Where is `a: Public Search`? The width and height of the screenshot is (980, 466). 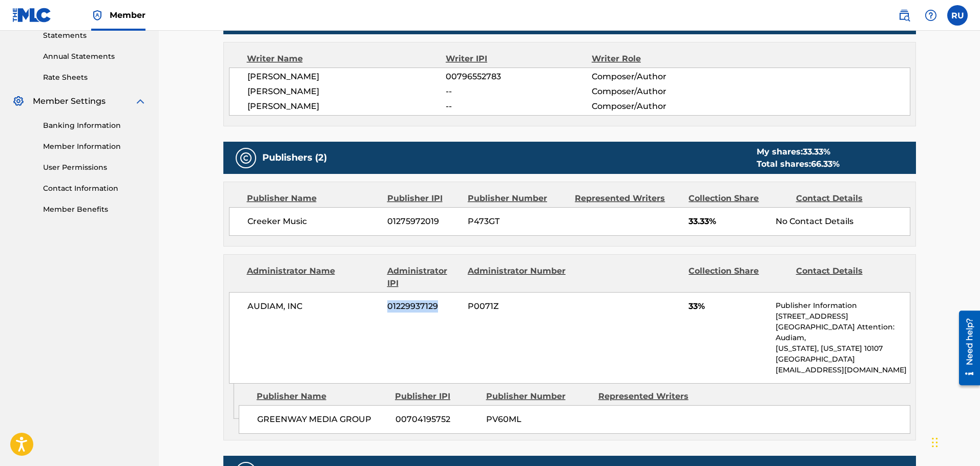
a: Public Search is located at coordinates (904, 16).